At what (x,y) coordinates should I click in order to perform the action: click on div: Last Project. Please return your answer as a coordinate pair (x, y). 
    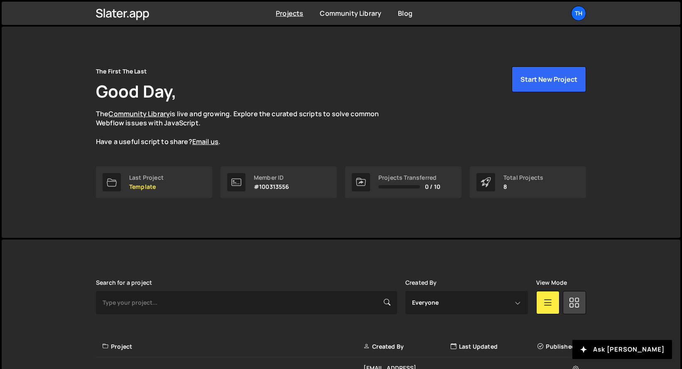
    Looking at the image, I should click on (146, 178).